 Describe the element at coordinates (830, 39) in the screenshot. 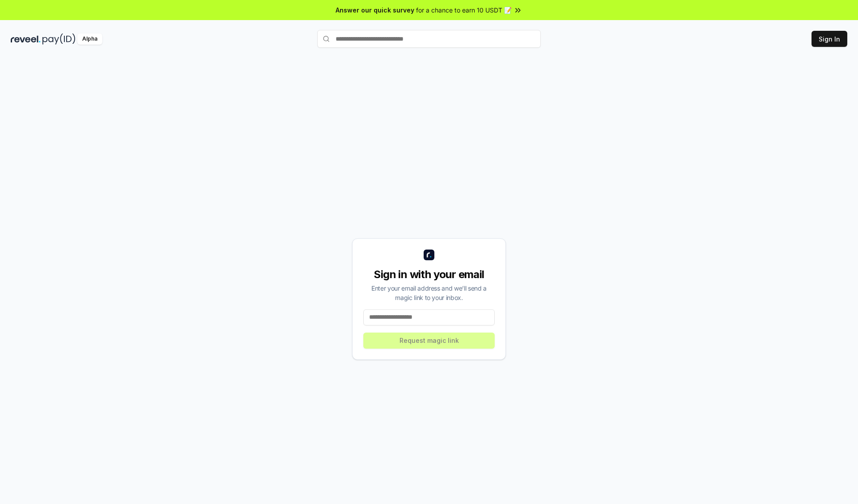

I see `button: Sign In` at that location.